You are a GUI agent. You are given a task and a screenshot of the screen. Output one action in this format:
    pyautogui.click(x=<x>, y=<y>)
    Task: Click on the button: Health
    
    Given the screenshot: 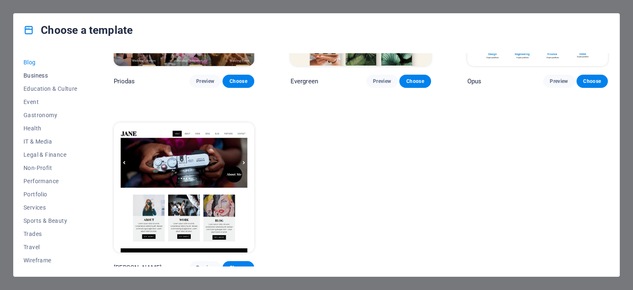 What is the action you would take?
    pyautogui.click(x=50, y=128)
    